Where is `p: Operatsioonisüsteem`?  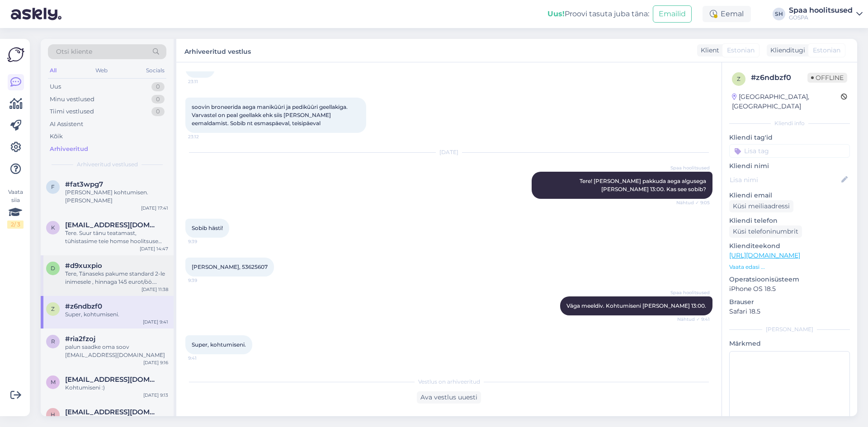
p: Operatsioonisüsteem is located at coordinates (790, 279).